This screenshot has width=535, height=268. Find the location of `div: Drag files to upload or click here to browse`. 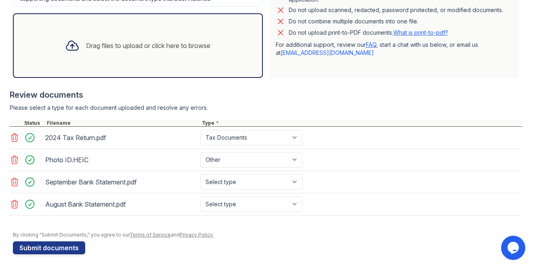

div: Drag files to upload or click here to browse is located at coordinates (148, 46).